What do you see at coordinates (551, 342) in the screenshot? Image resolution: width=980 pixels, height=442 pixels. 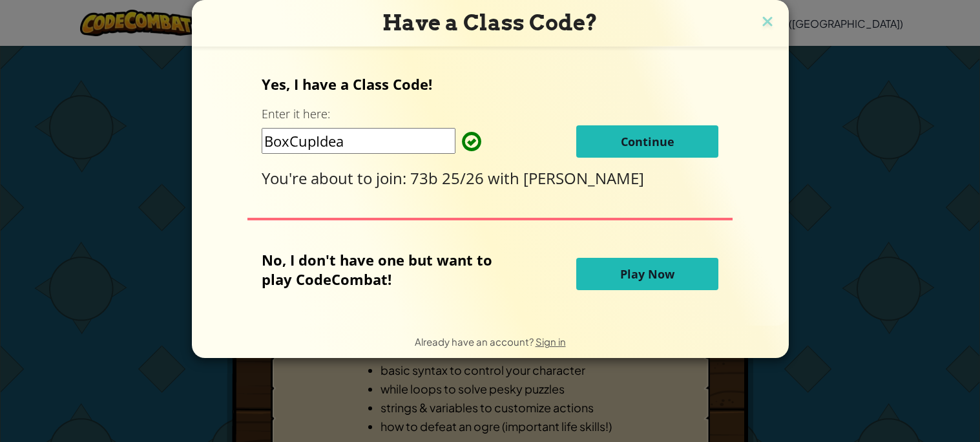 I see `a: Sign in` at bounding box center [551, 342].